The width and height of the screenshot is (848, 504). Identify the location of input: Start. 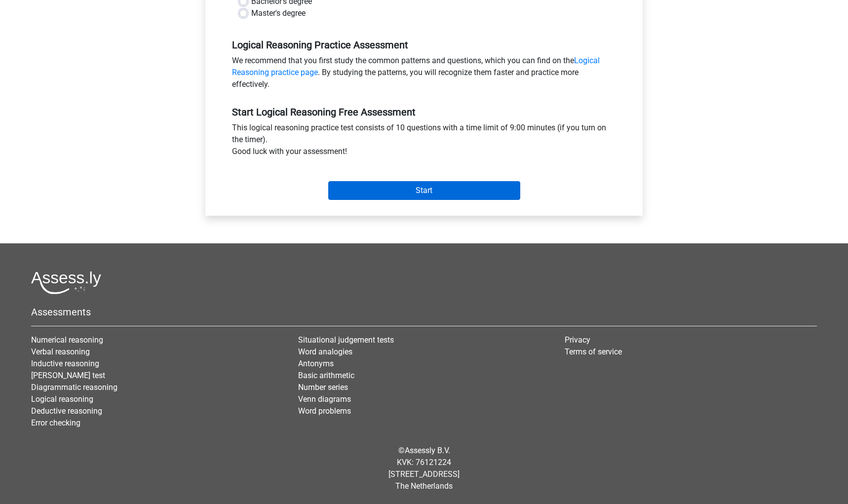
(424, 191).